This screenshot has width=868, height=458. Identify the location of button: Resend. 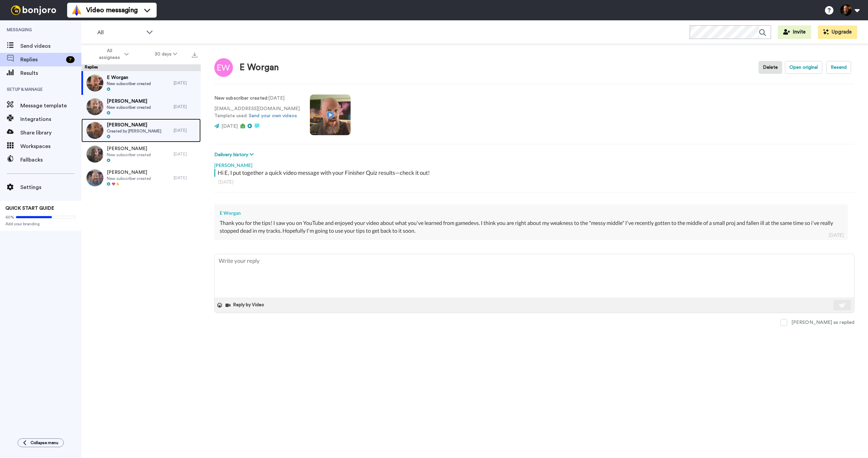
(838, 67).